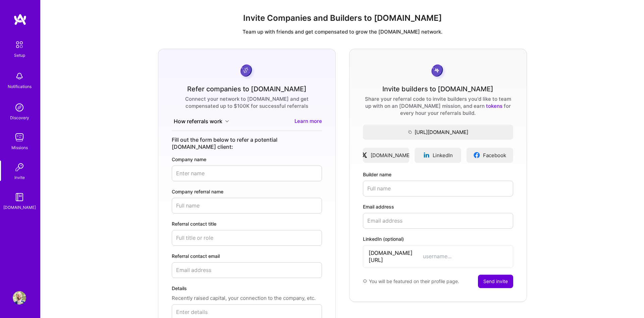 The height and width of the screenshot is (318, 644). Describe the element at coordinates (19, 76) in the screenshot. I see `img: bell` at that location.